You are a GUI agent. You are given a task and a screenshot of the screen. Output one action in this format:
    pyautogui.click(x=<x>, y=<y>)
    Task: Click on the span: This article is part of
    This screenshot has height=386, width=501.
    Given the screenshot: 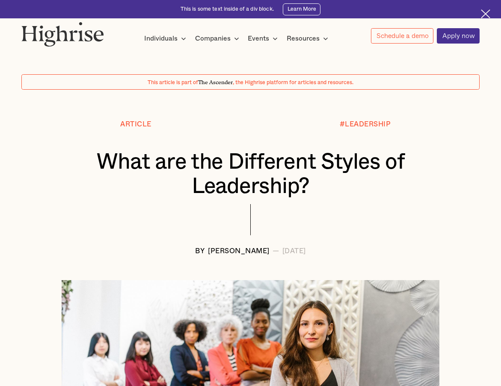 What is the action you would take?
    pyautogui.click(x=173, y=83)
    